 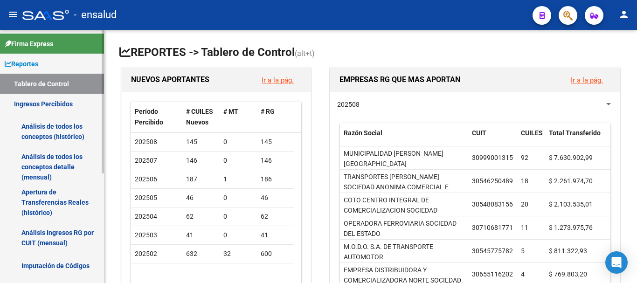 I want to click on div: 632, so click(x=201, y=254).